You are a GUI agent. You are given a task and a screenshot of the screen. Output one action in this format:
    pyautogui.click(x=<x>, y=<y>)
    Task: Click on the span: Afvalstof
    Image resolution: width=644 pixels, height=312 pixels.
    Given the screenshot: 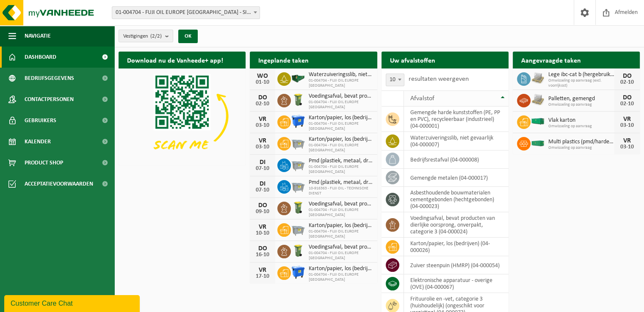 What is the action you would take?
    pyautogui.click(x=422, y=99)
    